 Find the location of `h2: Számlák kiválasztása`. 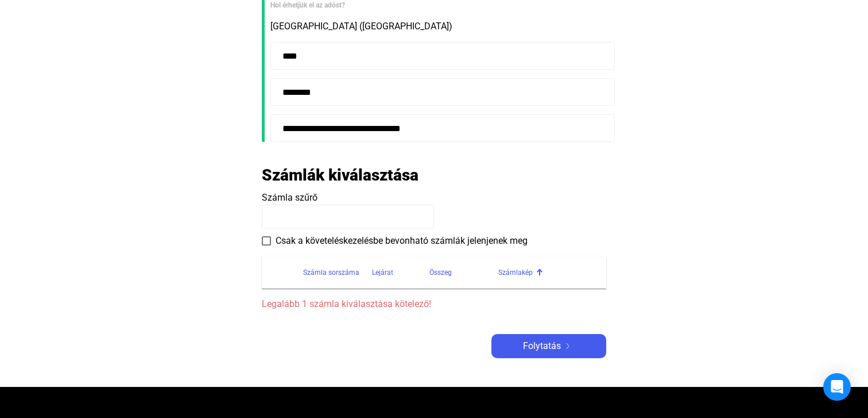

h2: Számlák kiválasztása is located at coordinates (340, 175).